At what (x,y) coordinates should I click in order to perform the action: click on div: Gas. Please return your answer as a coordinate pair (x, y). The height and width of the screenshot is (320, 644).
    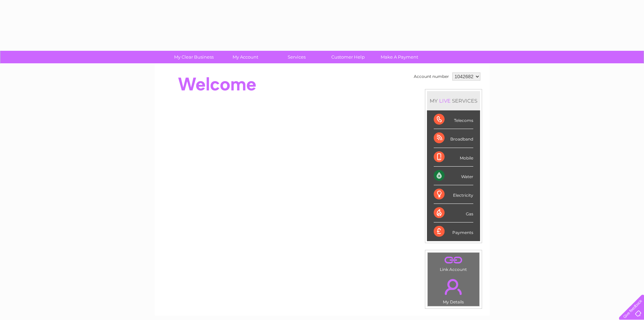
    Looking at the image, I should click on (453, 213).